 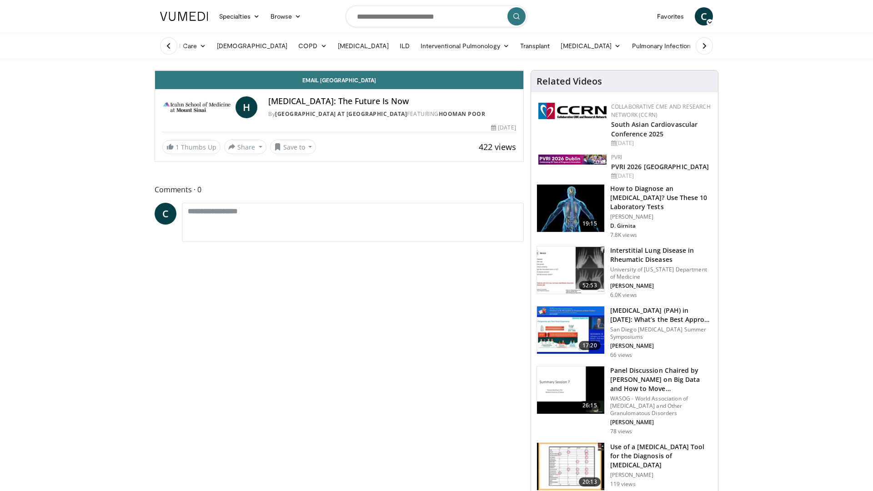 What do you see at coordinates (197, 107) in the screenshot?
I see `img: Icahn School of Medicine at Mount Sinai` at bounding box center [197, 107].